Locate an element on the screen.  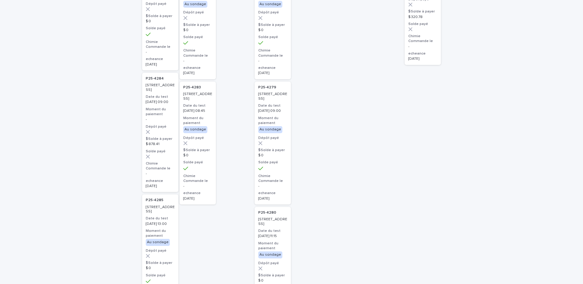
p: P25-4284 is located at coordinates (155, 79).